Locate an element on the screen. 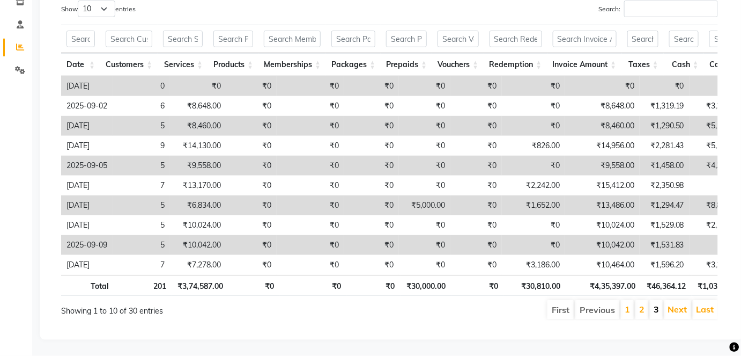 This screenshot has height=356, width=741. th: 201 is located at coordinates (143, 285).